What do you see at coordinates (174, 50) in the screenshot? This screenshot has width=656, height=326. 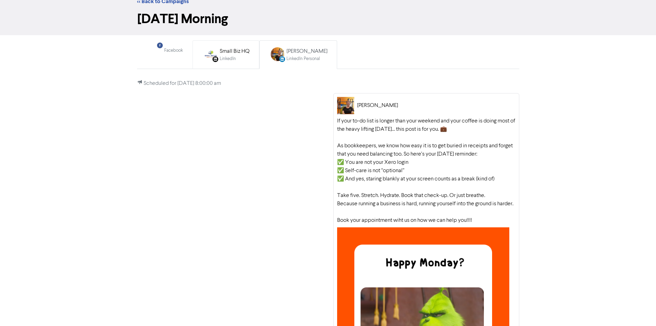 I see `div: Facebook` at bounding box center [174, 50].